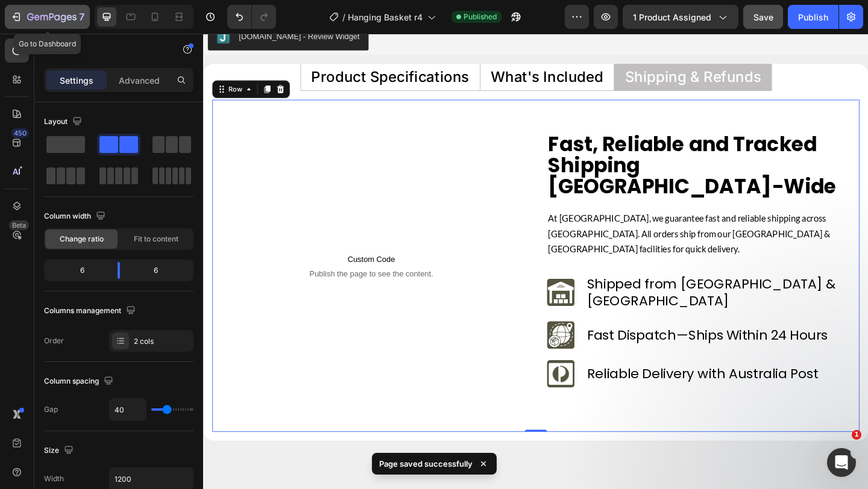  What do you see at coordinates (139, 80) in the screenshot?
I see `p: Advanced` at bounding box center [139, 80].